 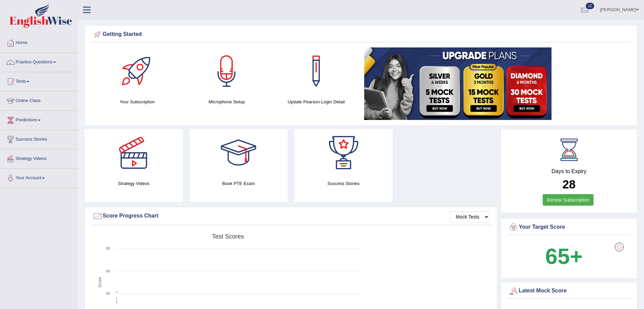 I want to click on div: Score Progress Chart, so click(x=291, y=216).